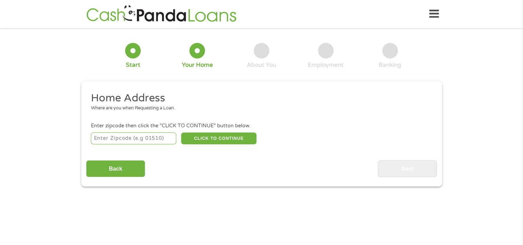  I want to click on div: Employment, so click(326, 65).